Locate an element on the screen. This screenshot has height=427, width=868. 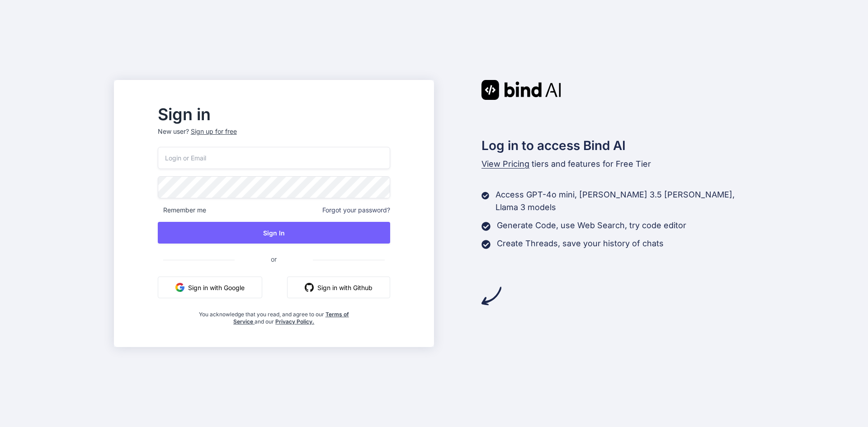
h2: Log in to access Bind AI is located at coordinates (618, 146).